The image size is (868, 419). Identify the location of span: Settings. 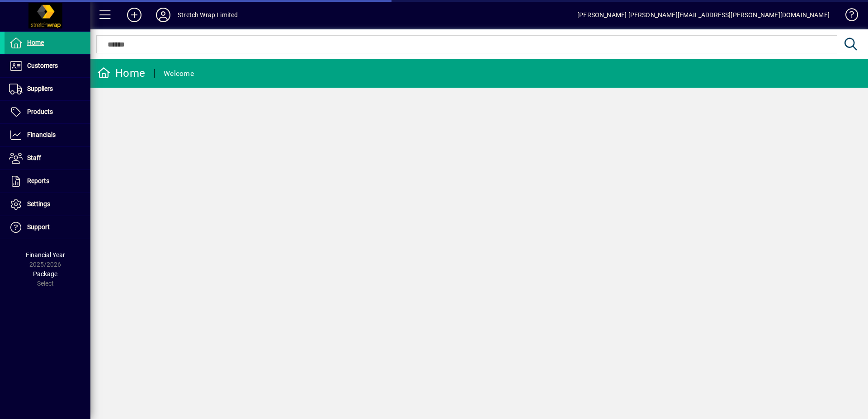
(39, 204).